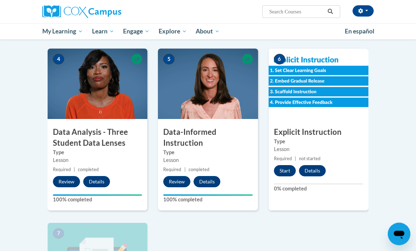  I want to click on label: 0% completed, so click(318, 189).